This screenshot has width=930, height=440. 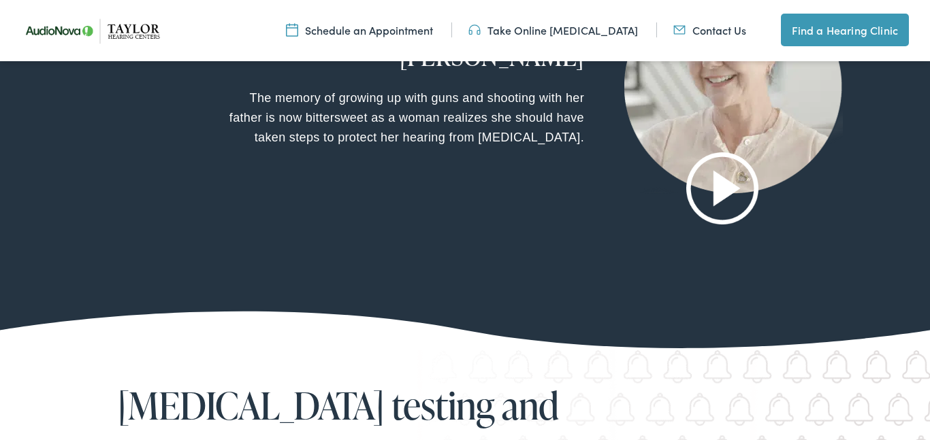 What do you see at coordinates (359, 30) in the screenshot?
I see `a: Schedule an Appointment` at bounding box center [359, 30].